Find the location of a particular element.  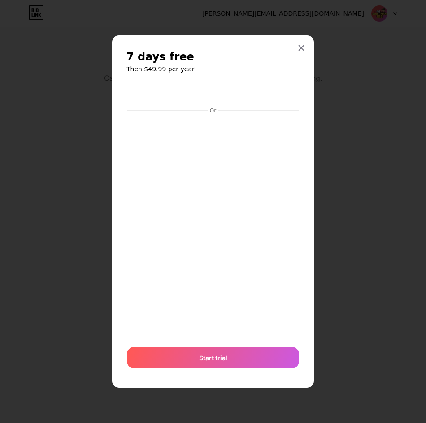

span: 7 days free is located at coordinates (160, 57).